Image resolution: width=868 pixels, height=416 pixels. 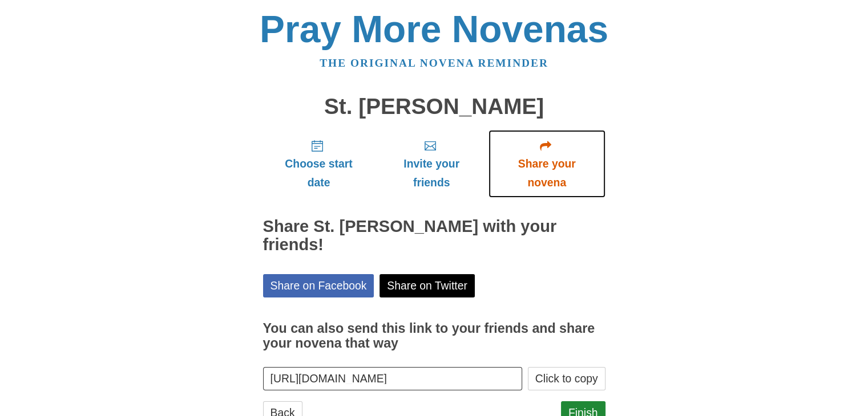 What do you see at coordinates (319, 174) in the screenshot?
I see `span: Choose start date` at bounding box center [319, 174].